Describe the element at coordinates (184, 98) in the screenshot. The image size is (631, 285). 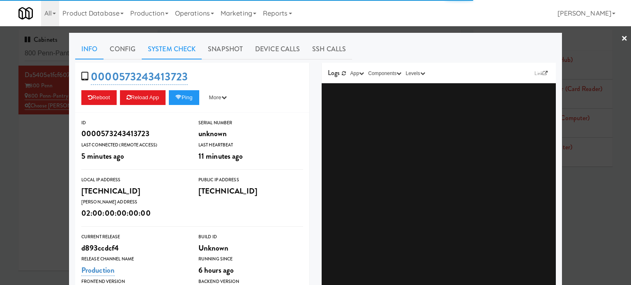
I see `button: Ping` at that location.